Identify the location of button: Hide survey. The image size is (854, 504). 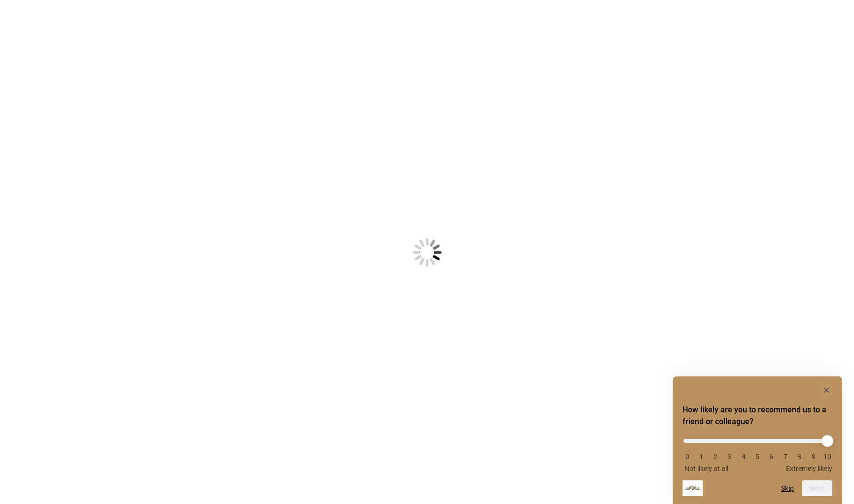
(826, 390).